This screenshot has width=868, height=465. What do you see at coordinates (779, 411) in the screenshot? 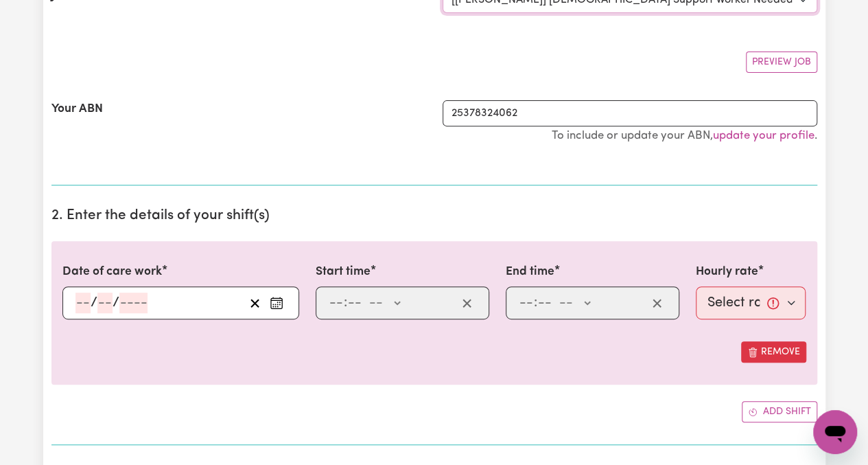
I see `button: Add another shift` at bounding box center [779, 411].